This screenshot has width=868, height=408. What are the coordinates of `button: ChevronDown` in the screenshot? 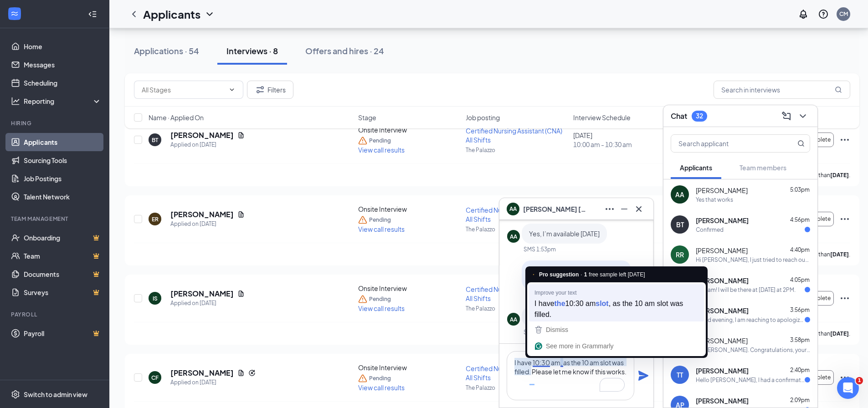 It's located at (803, 116).